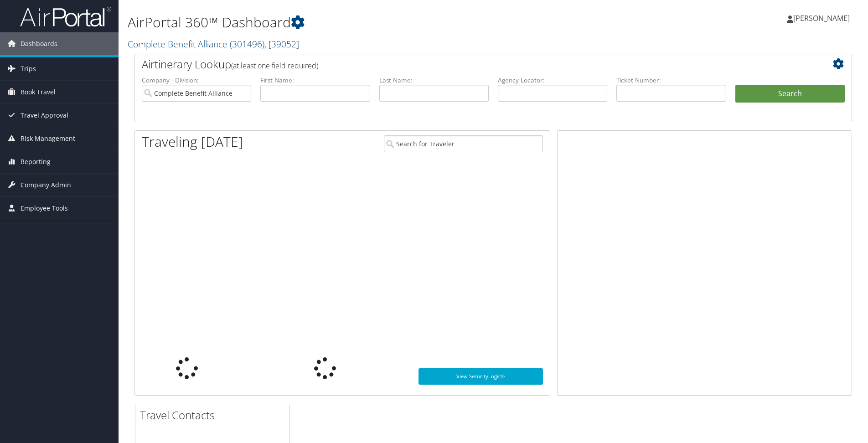  I want to click on input: Search for Traveler, so click(463, 144).